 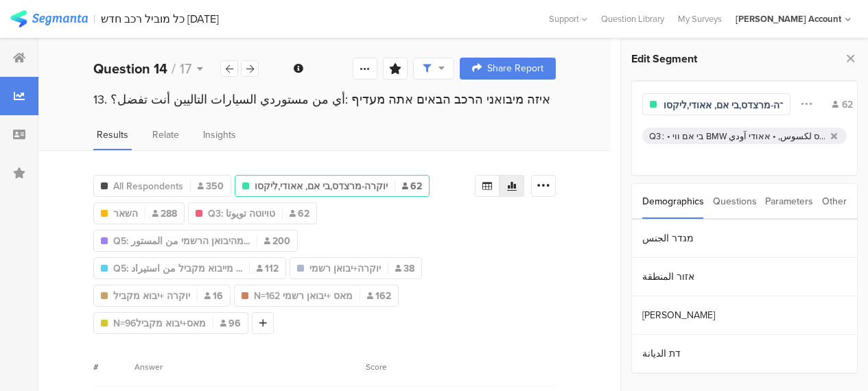 I want to click on span: 17, so click(x=185, y=69).